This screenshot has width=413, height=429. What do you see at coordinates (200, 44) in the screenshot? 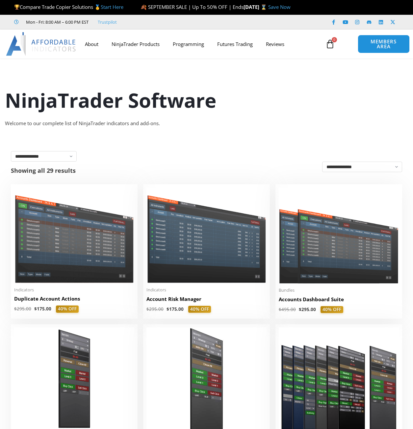
I see `nav: Menu` at bounding box center [200, 44].